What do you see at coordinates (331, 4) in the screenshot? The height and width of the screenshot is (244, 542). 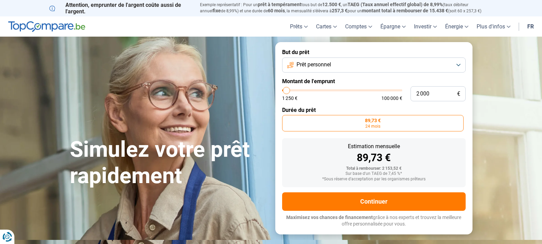 I see `span: 12.500 €` at bounding box center [331, 4].